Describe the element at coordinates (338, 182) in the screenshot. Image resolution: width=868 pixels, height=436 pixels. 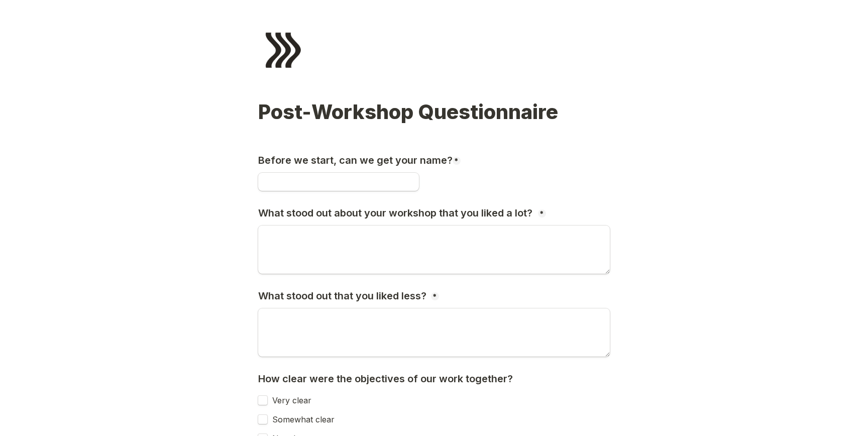
I see `input: Before we start, can we get your name?` at that location.